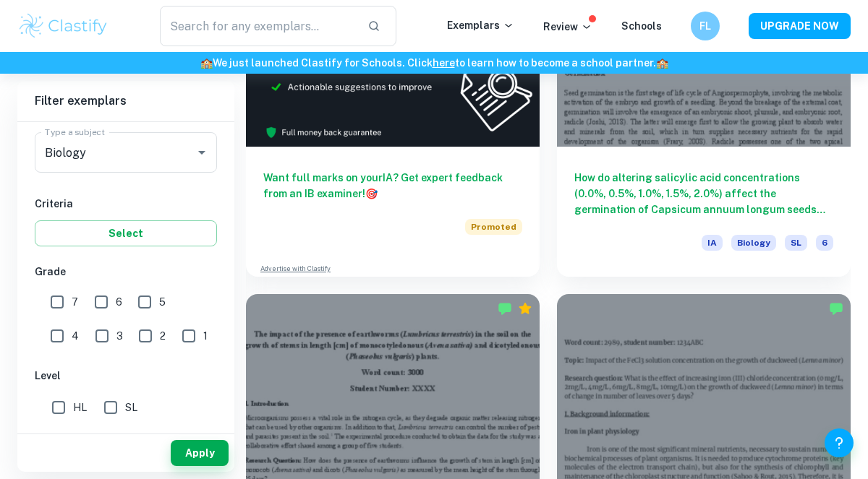 This screenshot has width=868, height=479. I want to click on span: IA, so click(712, 243).